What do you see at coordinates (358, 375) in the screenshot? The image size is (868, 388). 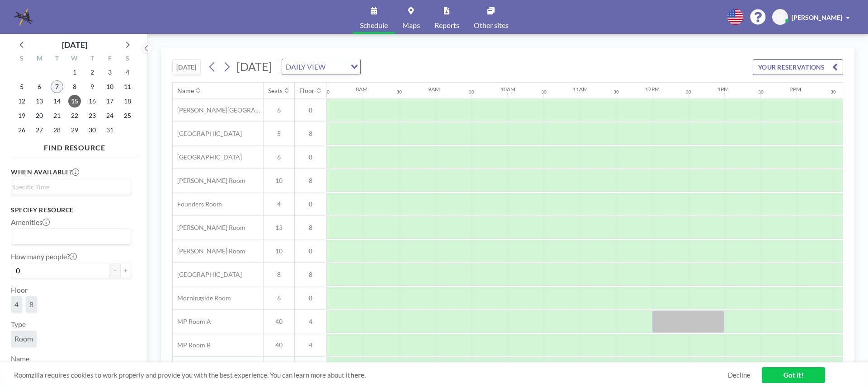 I see `a: here.` at bounding box center [358, 375].